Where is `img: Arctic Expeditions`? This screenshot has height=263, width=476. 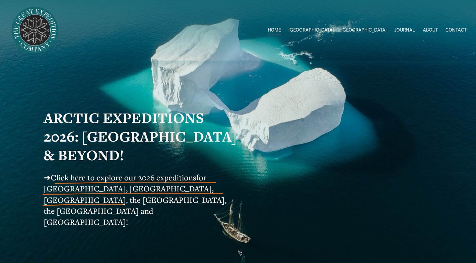 img: Arctic Expeditions is located at coordinates (35, 30).